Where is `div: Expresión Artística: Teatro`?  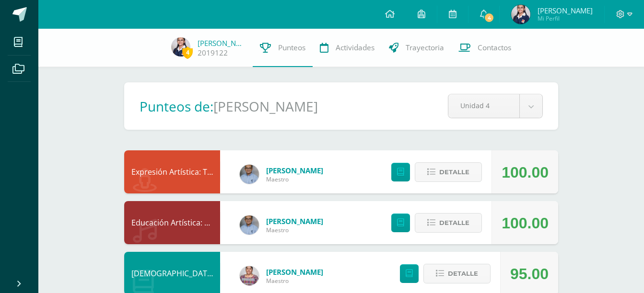 div: Expresión Artística: Teatro is located at coordinates (172, 172).